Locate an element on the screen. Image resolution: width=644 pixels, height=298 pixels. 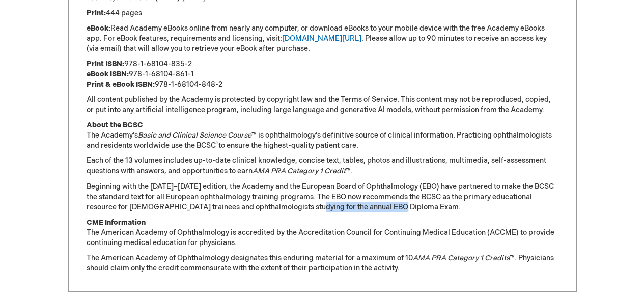
p: Read Academy eBooks online from nearly any computer, or download eBooks to your mobile device wit... is located at coordinates (322, 39).